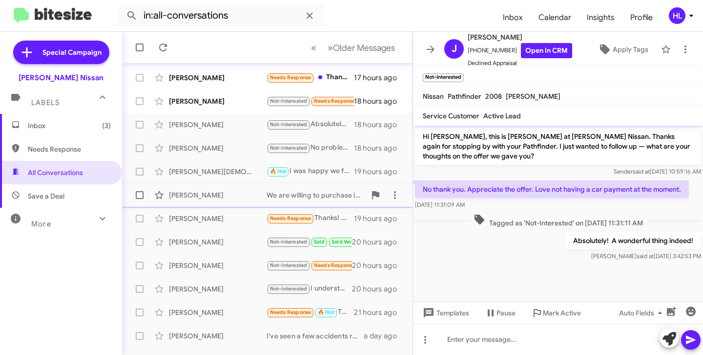  I want to click on a: Profile, so click(642, 18).